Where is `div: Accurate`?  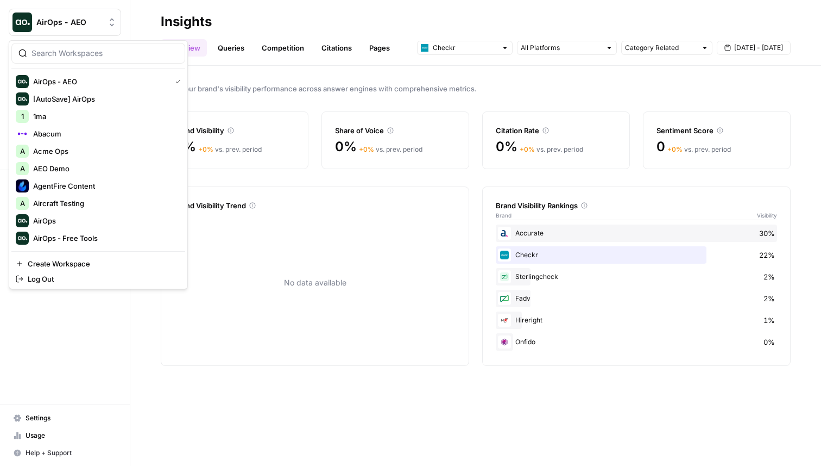 div: Accurate is located at coordinates (637, 233).